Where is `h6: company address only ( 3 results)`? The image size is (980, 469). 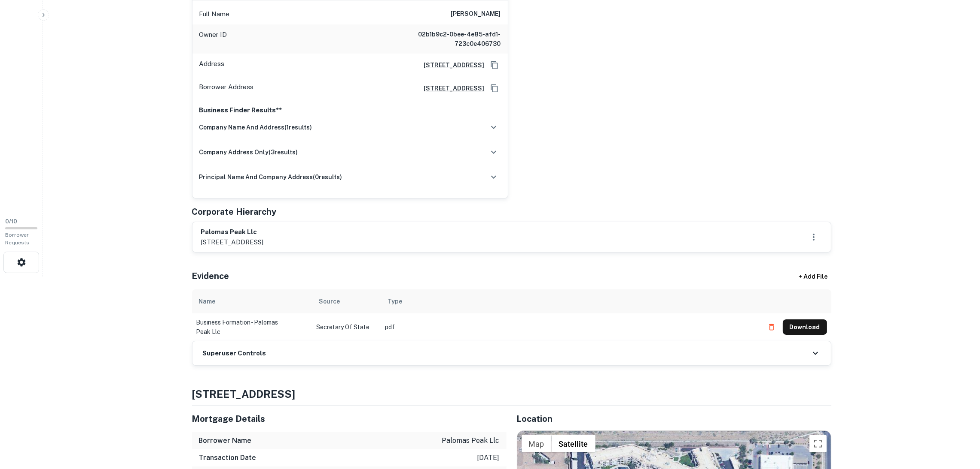
h6: company address only ( 3 results) is located at coordinates (249, 153).